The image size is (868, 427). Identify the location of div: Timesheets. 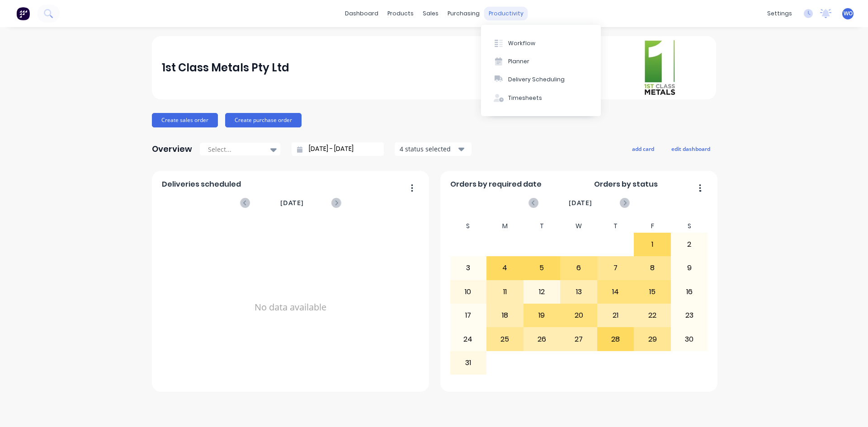
(525, 98).